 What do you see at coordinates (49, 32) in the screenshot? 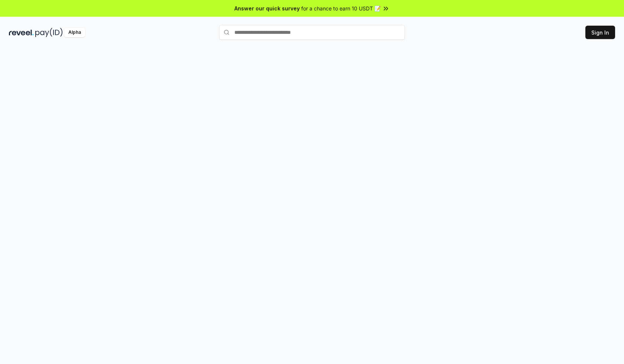
I see `img: pay_id` at bounding box center [49, 32].